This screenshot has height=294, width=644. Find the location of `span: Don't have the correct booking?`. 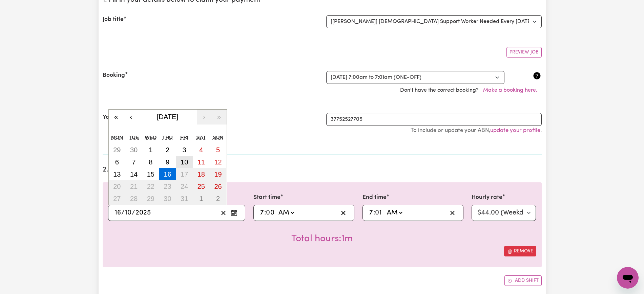

span: Don't have the correct booking? is located at coordinates (471, 90).